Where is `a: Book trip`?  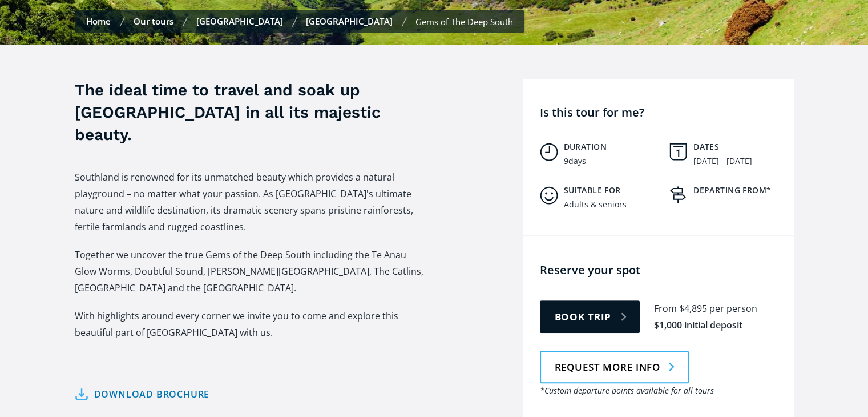 a: Book trip is located at coordinates (590, 317).